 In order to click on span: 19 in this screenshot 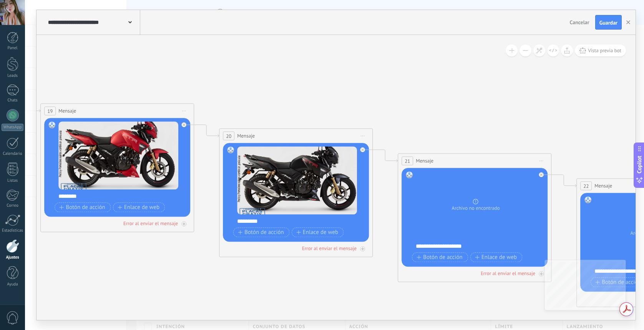, I will do `click(50, 111)`.